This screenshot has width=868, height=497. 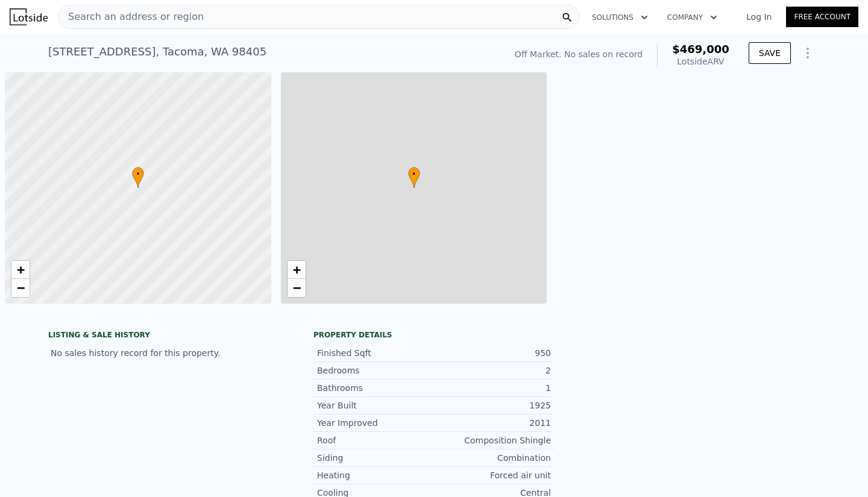 I want to click on div: Off Market. No sales on record, so click(x=579, y=54).